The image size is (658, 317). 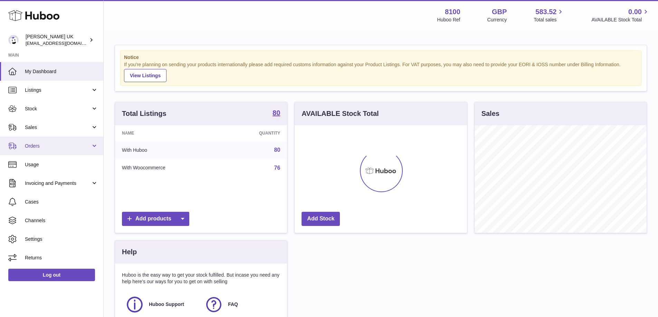 I want to click on a: FAQ, so click(x=240, y=305).